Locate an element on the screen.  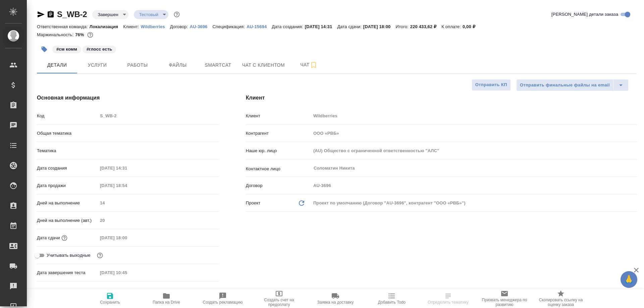
a: S_WB-2 is located at coordinates (72, 14).